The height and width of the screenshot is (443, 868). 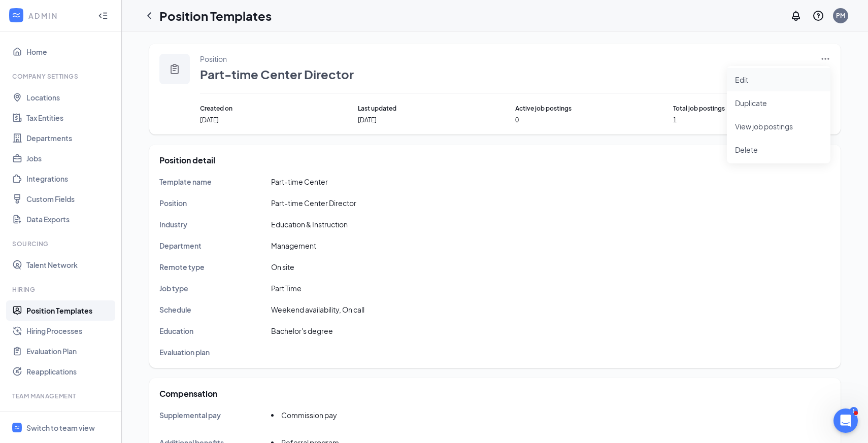 I want to click on span: Created on, so click(x=279, y=108).